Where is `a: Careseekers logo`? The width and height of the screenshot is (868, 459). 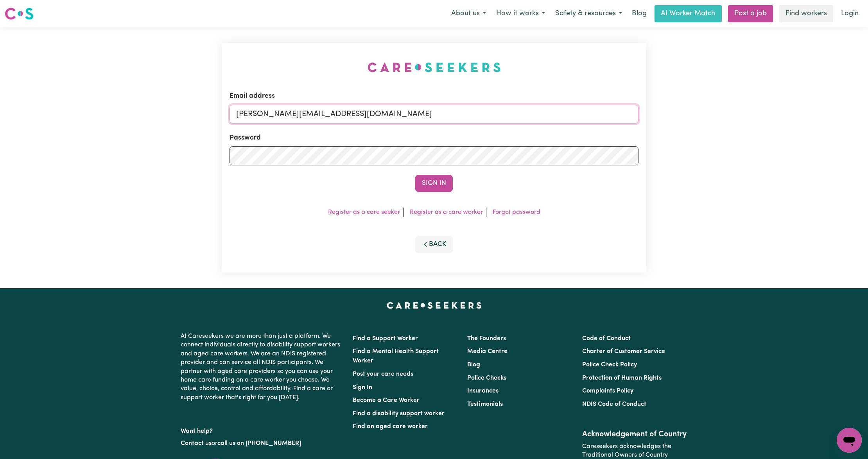
a: Careseekers logo is located at coordinates (19, 14).